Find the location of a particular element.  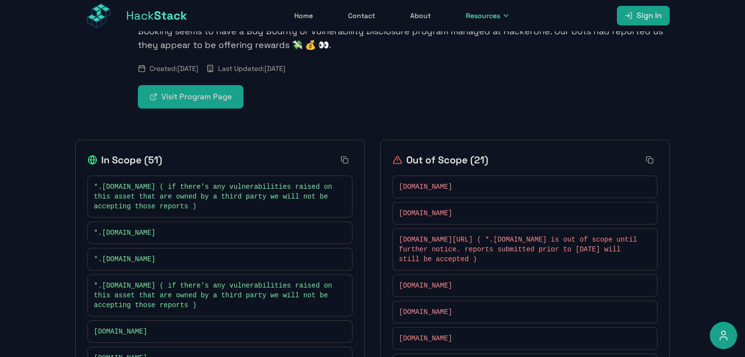

button: Copy all in-scope items is located at coordinates (345, 160).